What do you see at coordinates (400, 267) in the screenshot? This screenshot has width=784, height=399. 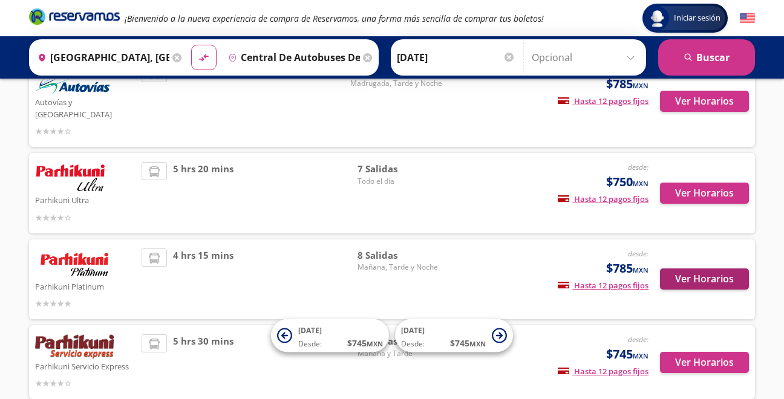 I see `span: Mañana, Tarde y Noche` at bounding box center [400, 267].